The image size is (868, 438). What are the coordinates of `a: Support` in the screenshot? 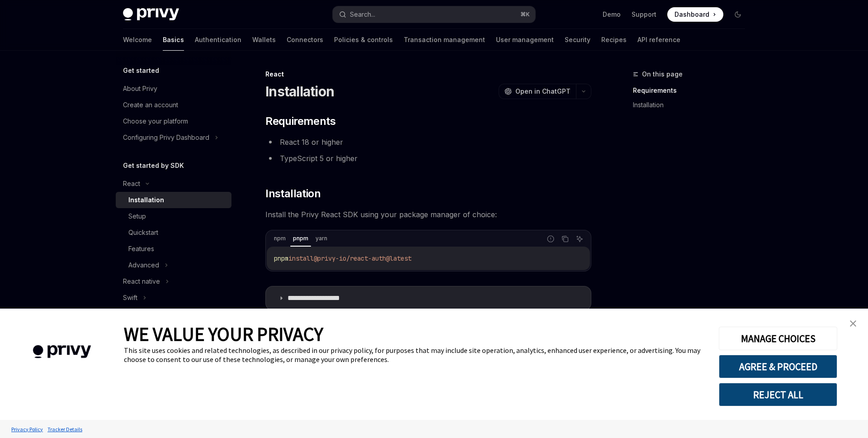 It's located at (643, 15).